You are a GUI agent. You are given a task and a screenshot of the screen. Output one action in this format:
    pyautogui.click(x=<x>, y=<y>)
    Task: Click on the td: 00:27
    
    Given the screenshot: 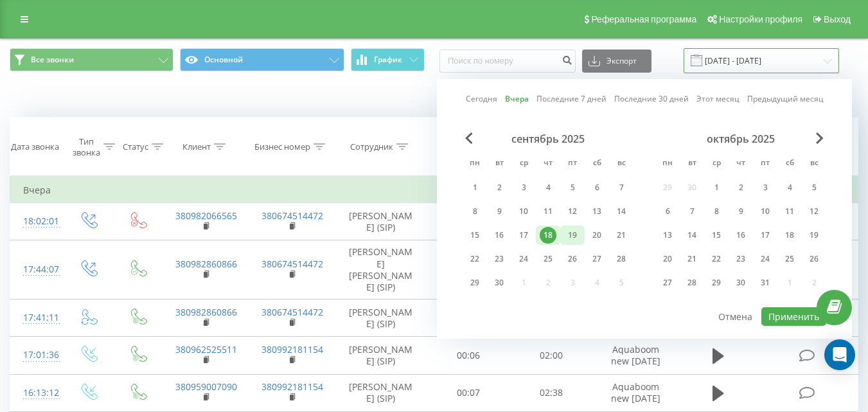 What is the action you would take?
    pyautogui.click(x=468, y=318)
    